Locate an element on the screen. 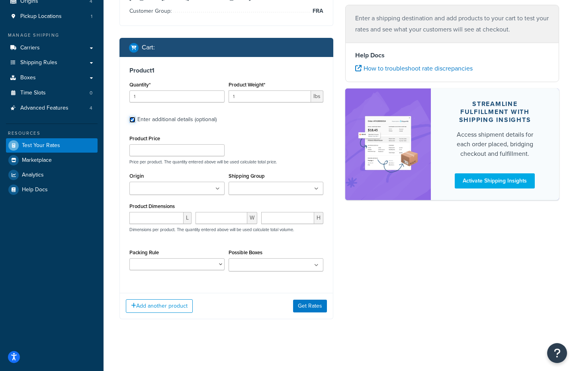 This screenshot has height=371, width=575. input: 0 is located at coordinates (177, 96).